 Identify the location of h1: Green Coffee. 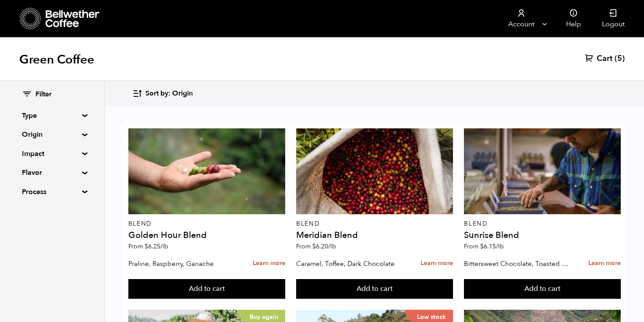
(56, 59).